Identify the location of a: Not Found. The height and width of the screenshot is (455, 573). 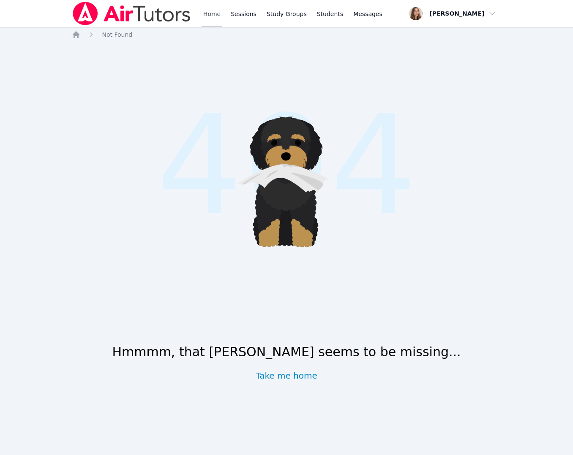
(117, 35).